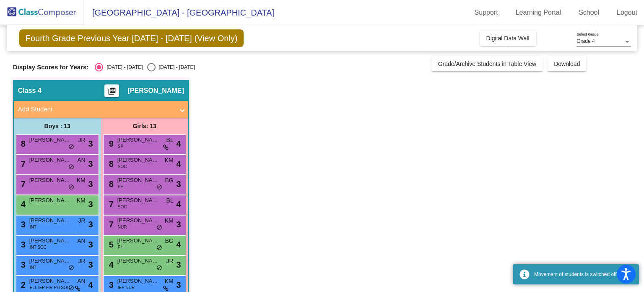 The image size is (644, 292). I want to click on button: Download, so click(567, 64).